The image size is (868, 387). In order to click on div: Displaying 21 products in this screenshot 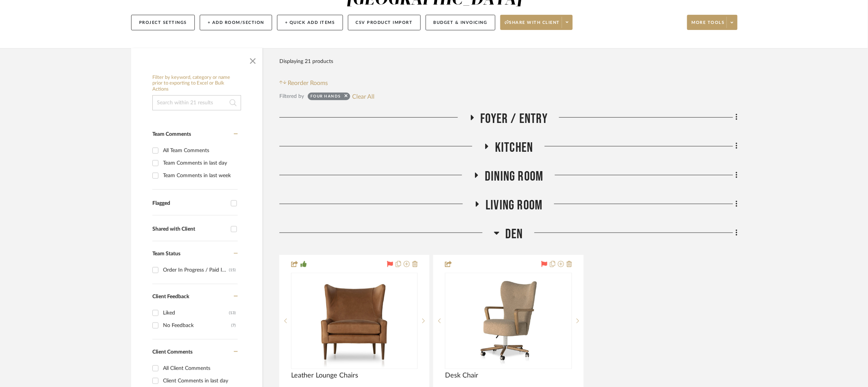, I will do `click(306, 61)`.